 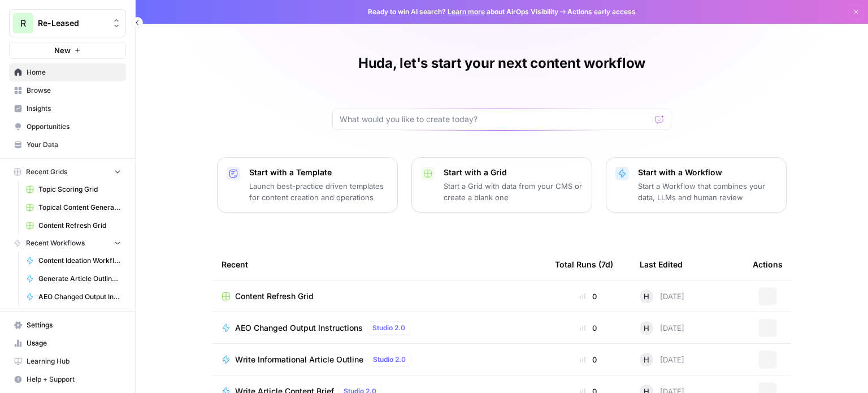 What do you see at coordinates (502, 185) in the screenshot?
I see `button: Start with a GridStart a Grid with data from your CMS or create a blank one` at bounding box center [502, 185].